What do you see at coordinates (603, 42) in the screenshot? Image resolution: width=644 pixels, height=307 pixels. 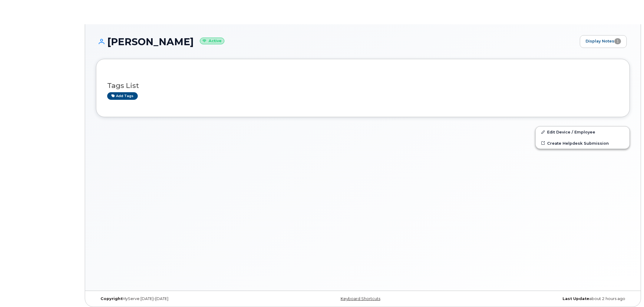 I see `a: Display Notes1` at bounding box center [603, 42].